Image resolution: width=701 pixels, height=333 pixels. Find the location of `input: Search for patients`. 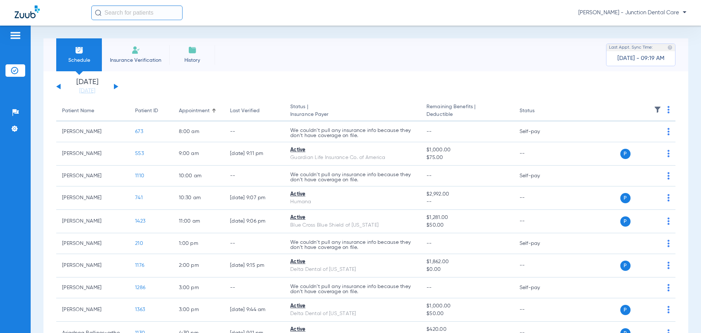

input: Search for patients is located at coordinates (137, 13).